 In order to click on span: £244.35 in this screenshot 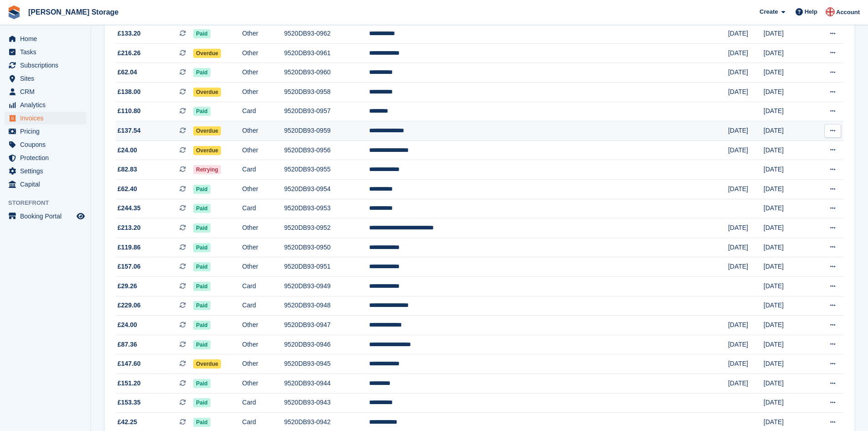, I will do `click(129, 208)`.